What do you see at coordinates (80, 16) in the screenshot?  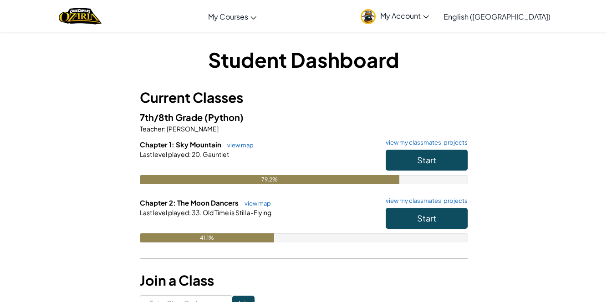 I see `img: Home` at bounding box center [80, 16].